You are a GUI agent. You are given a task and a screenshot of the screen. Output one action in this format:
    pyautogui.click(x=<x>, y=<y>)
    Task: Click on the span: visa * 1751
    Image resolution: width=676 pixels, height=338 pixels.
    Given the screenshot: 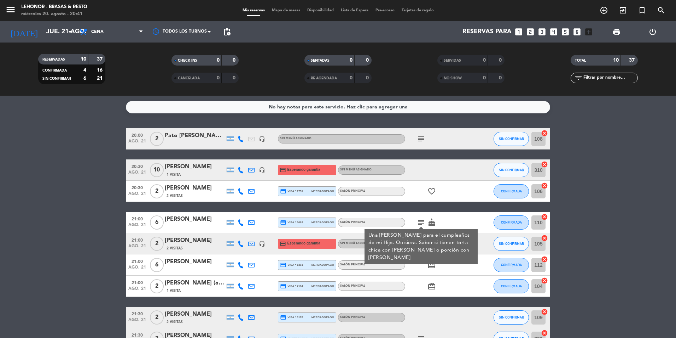 What is the action you would take?
    pyautogui.click(x=292, y=191)
    